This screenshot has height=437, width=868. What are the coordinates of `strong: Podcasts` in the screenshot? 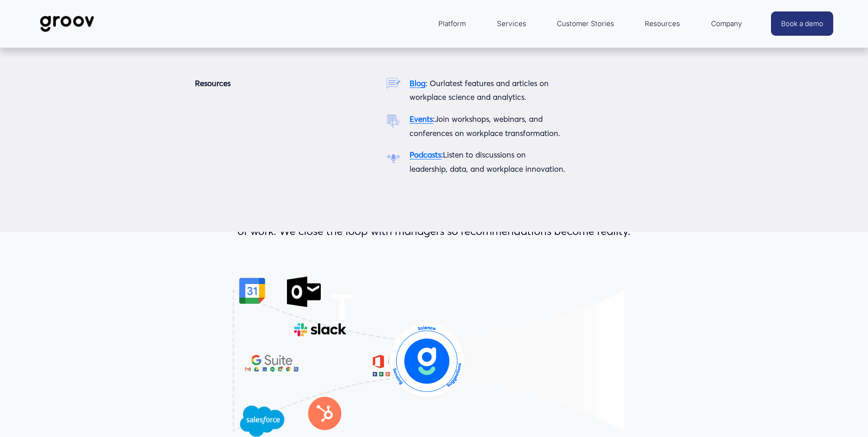 It's located at (425, 154).